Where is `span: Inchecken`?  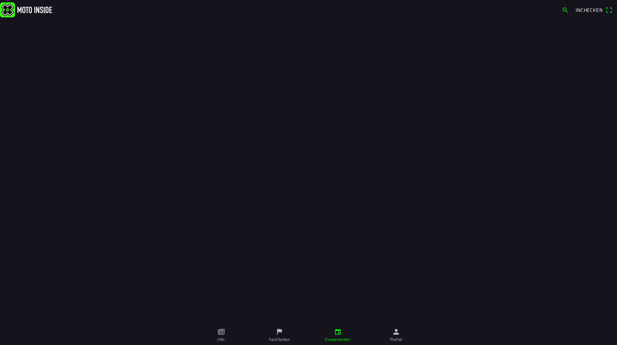 span: Inchecken is located at coordinates (590, 10).